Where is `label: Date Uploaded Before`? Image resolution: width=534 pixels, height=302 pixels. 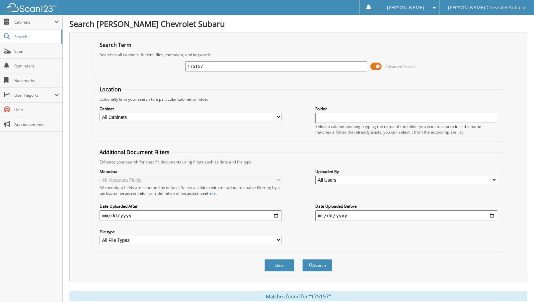
label: Date Uploaded Before is located at coordinates (406, 206).